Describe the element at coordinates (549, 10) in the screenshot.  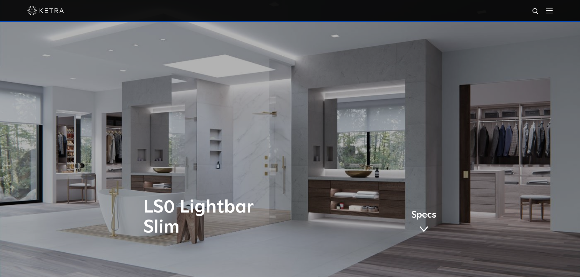
I see `img: Hamburger%20Nav.svg` at that location.